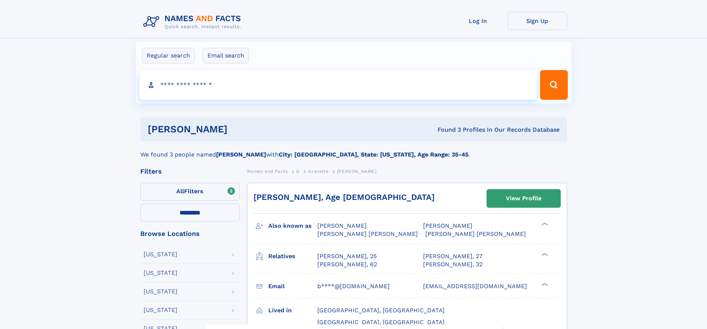 The width and height of the screenshot is (707, 329). Describe the element at coordinates (168, 56) in the screenshot. I see `label: Regular search` at that location.